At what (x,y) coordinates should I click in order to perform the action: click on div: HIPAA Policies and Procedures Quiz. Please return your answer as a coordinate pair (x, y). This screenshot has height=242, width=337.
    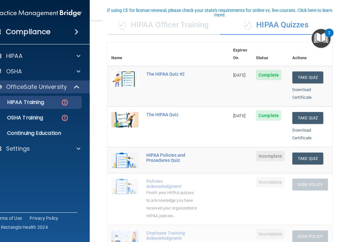
    Looking at the image, I should click on (172, 158).